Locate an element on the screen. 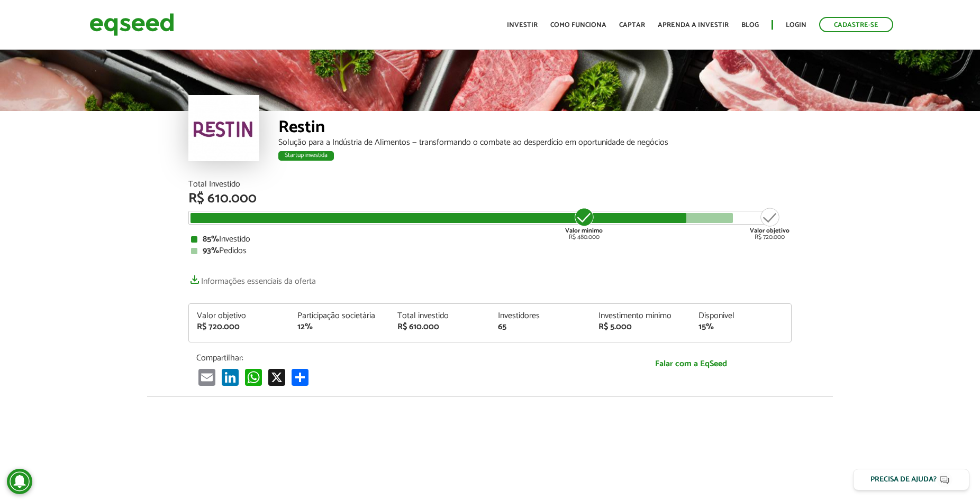 The image size is (980, 501). div: 12% is located at coordinates (340, 327).